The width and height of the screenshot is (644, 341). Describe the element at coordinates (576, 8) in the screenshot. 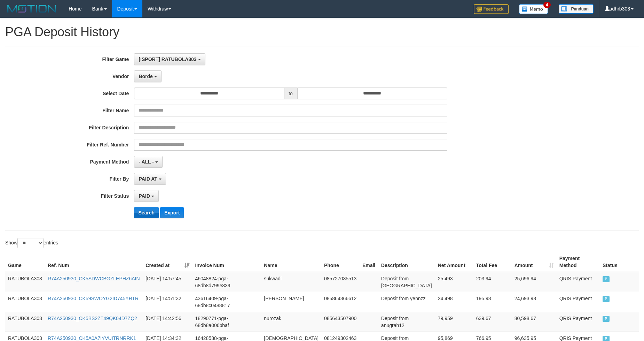

I see `img: panduan.png` at that location.